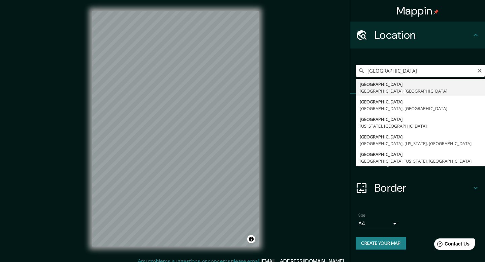 This screenshot has width=485, height=262. What do you see at coordinates (362, 215) in the screenshot?
I see `label: Size` at bounding box center [362, 215].